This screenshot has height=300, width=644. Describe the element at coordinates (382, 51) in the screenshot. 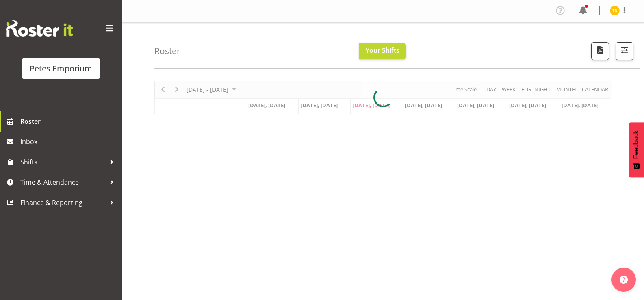

I see `button: Your Shifts` at that location.